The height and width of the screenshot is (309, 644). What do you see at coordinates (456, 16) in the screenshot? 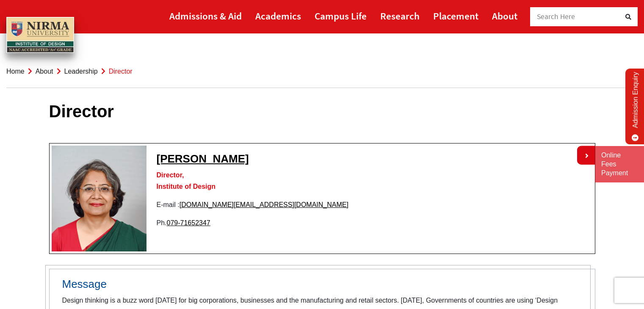
I see `a: Placement` at bounding box center [456, 16].